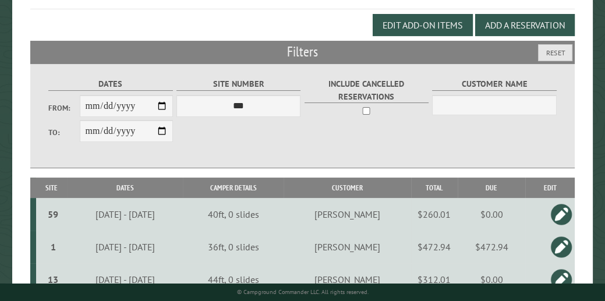  I want to click on th: Site, so click(52, 187).